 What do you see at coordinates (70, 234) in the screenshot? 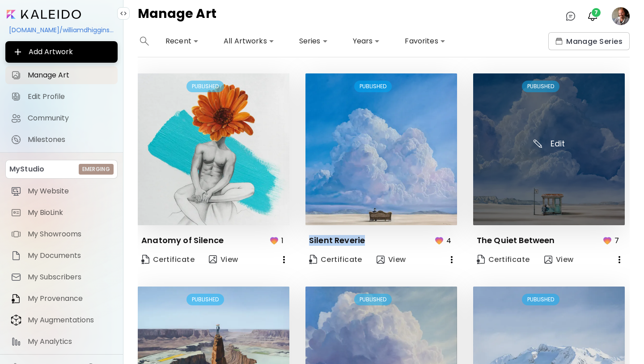
I see `span: My Showrooms` at bounding box center [70, 234].